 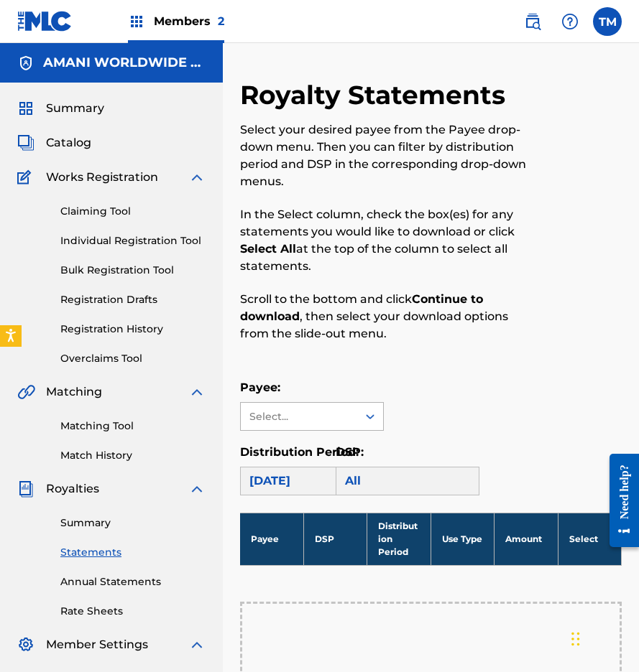 What do you see at coordinates (25, 53) in the screenshot?
I see `div: Need help?` at bounding box center [25, 53].